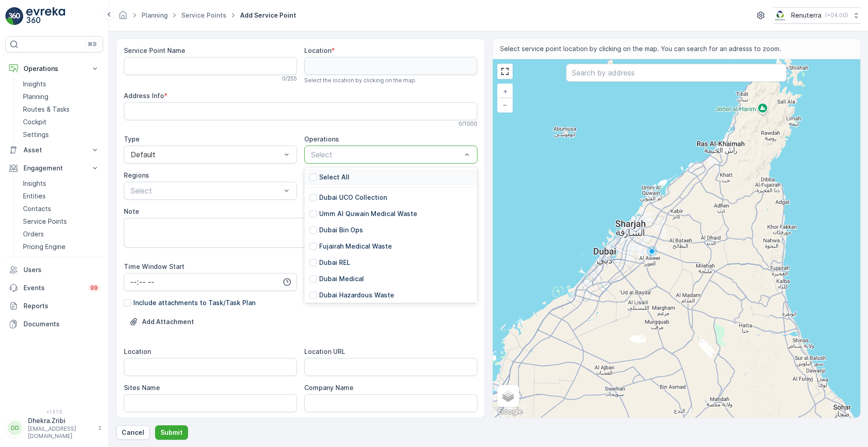  What do you see at coordinates (54, 168) in the screenshot?
I see `button: Engagement` at bounding box center [54, 168].